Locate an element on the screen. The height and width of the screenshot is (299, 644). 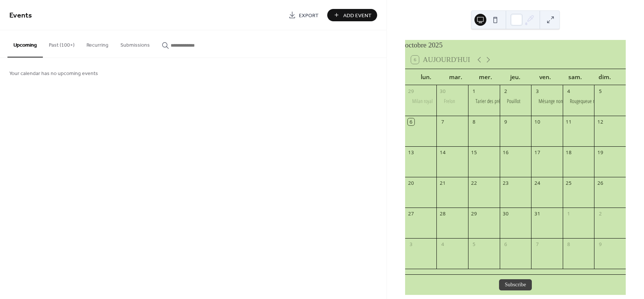
button: Past (100+) is located at coordinates (61, 43).